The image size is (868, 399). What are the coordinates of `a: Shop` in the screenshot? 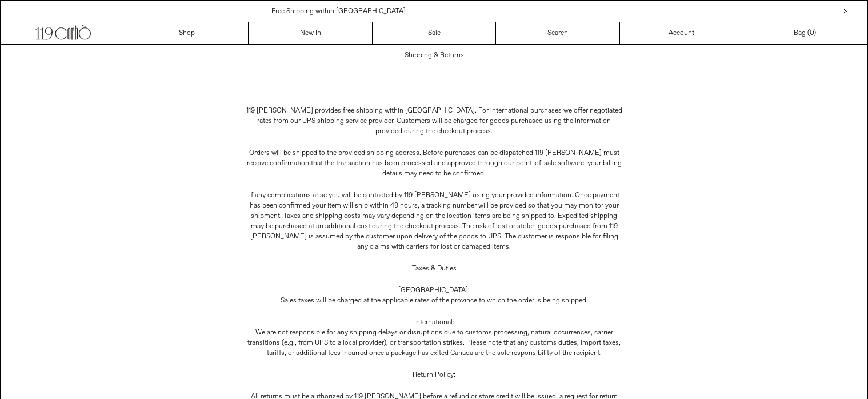 It's located at (187, 33).